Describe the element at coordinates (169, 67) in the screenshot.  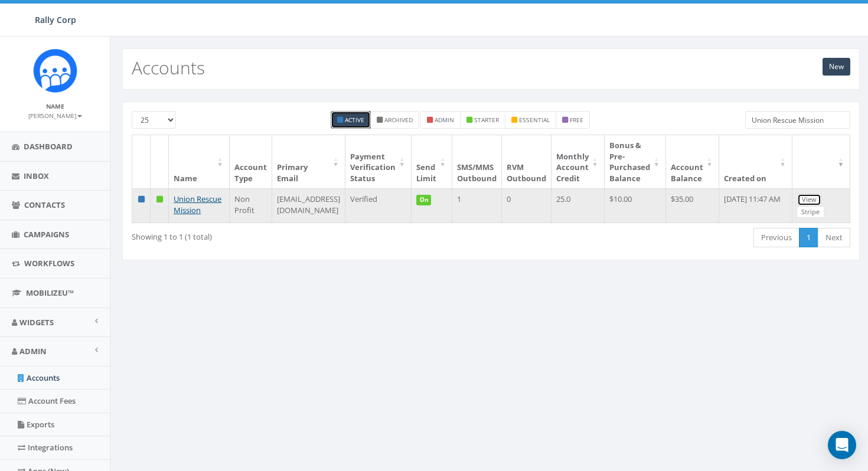
I see `h2: Accounts` at that location.